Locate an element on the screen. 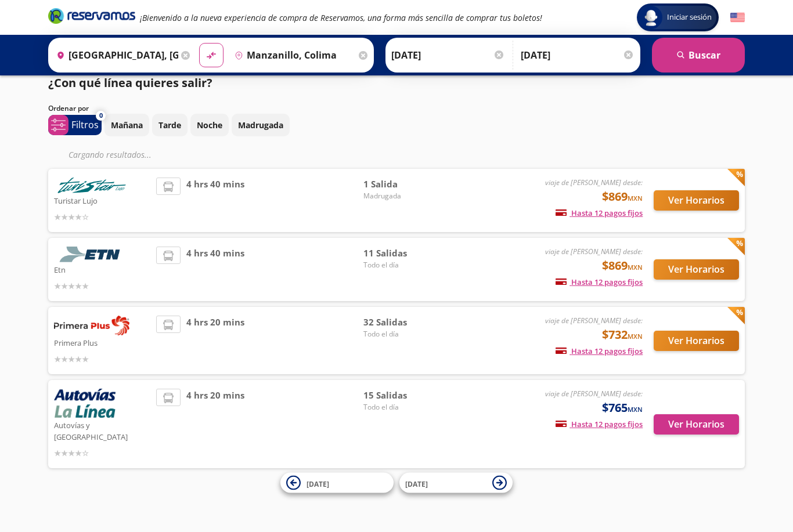 The height and width of the screenshot is (532, 793). span: 1 Salida is located at coordinates (404, 184).